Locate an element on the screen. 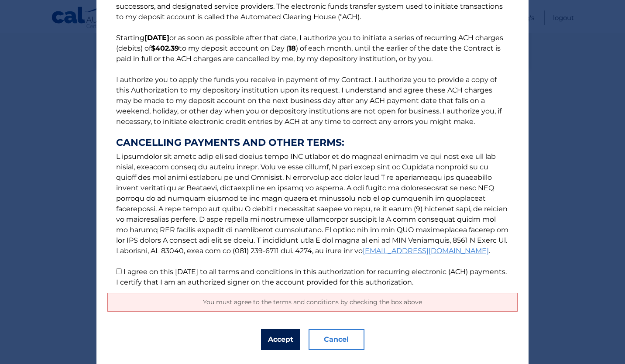 The image size is (625, 364). b: 18 is located at coordinates (292, 48).